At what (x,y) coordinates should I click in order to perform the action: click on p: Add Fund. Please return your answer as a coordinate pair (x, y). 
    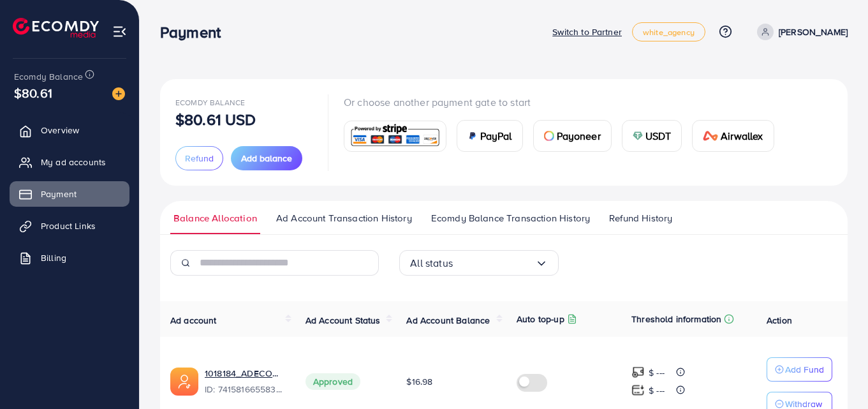
    Looking at the image, I should click on (804, 370).